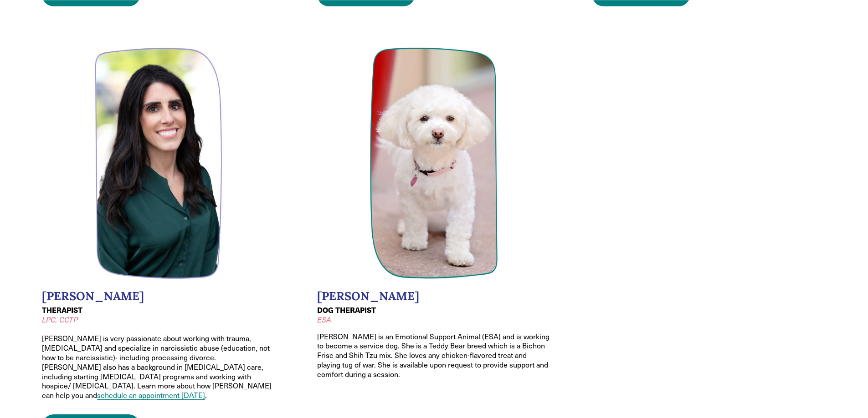 This screenshot has width=868, height=418. What do you see at coordinates (324, 320) in the screenshot?
I see `em: ESA` at bounding box center [324, 320].